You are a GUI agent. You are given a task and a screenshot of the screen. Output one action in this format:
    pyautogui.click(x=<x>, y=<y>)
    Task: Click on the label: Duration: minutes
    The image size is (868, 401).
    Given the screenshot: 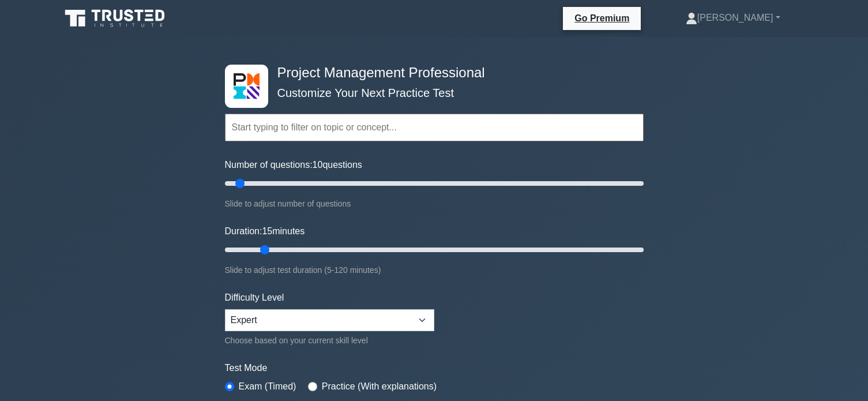 What is the action you would take?
    pyautogui.click(x=265, y=232)
    